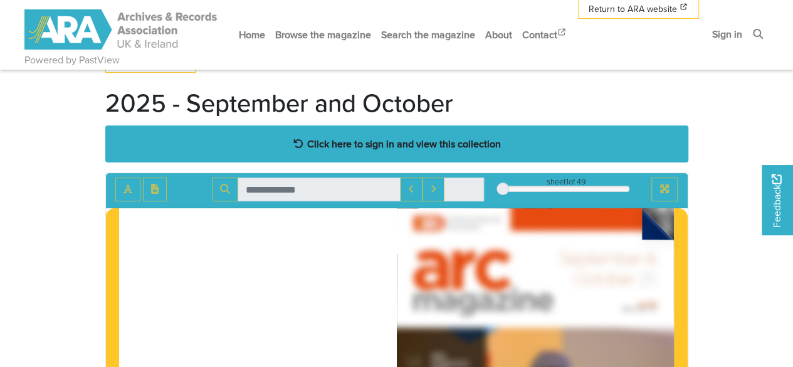 The width and height of the screenshot is (793, 367). I want to click on h1: 2025 - September and October, so click(279, 103).